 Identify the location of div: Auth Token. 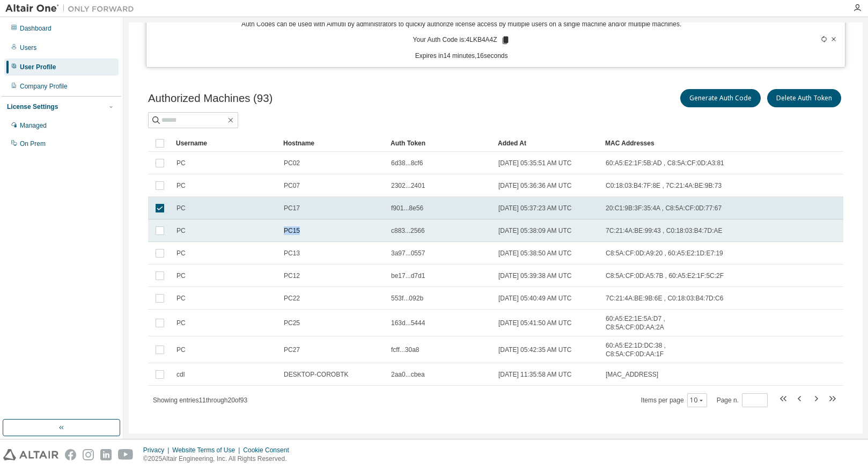
(440, 143).